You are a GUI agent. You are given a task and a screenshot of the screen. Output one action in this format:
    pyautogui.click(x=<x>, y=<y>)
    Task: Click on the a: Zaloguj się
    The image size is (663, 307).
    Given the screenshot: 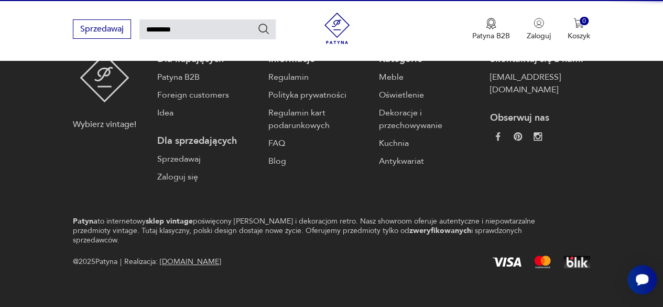 What is the action you would take?
    pyautogui.click(x=207, y=177)
    